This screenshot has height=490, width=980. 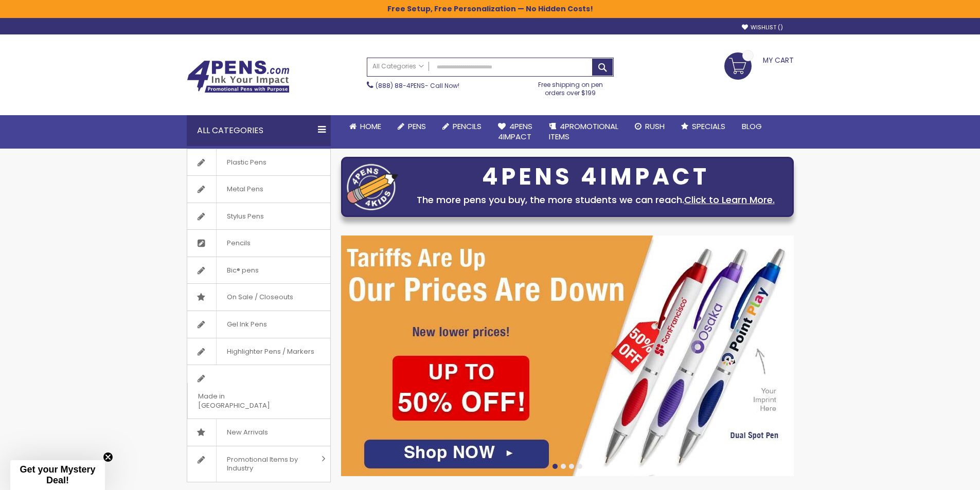 What do you see at coordinates (417, 85) in the screenshot?
I see `span: - Call Now!` at bounding box center [417, 85].